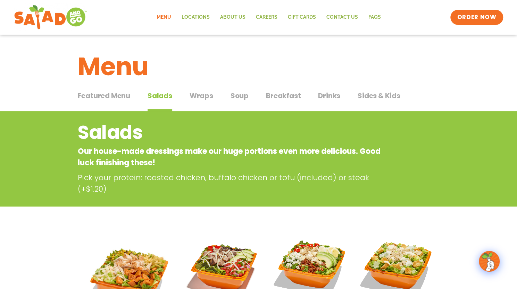 This screenshot has height=289, width=517. Describe the element at coordinates (267, 17) in the screenshot. I see `a: Careers` at that location.